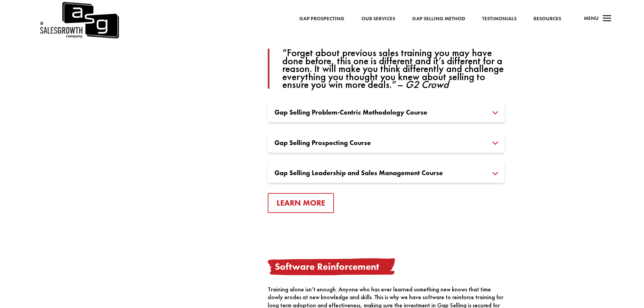 This screenshot has height=308, width=644. Describe the element at coordinates (301, 203) in the screenshot. I see `a: Learn More` at that location.